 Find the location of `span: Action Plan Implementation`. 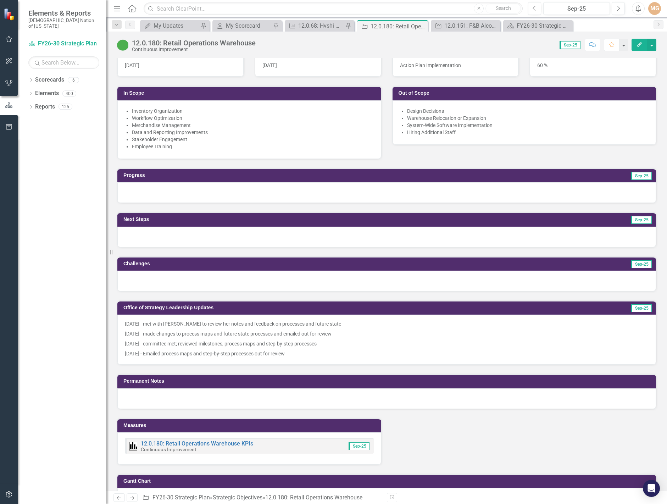

span: Action Plan Implementation is located at coordinates (431, 65).